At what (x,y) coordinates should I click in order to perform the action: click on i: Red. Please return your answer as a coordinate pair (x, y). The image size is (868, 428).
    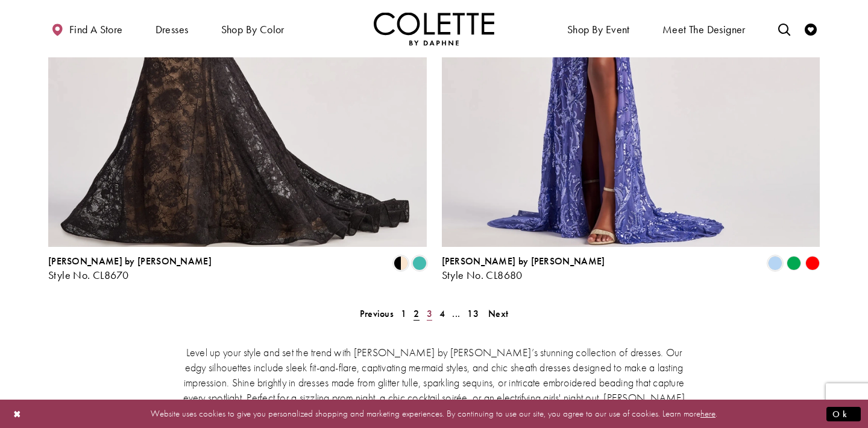
    Looking at the image, I should click on (813, 263).